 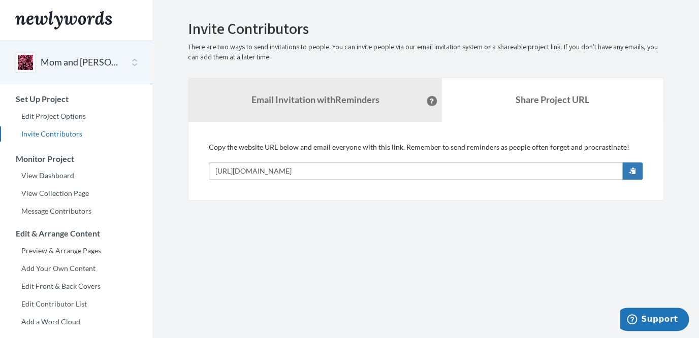 I want to click on h3: Set Up Project, so click(x=76, y=99).